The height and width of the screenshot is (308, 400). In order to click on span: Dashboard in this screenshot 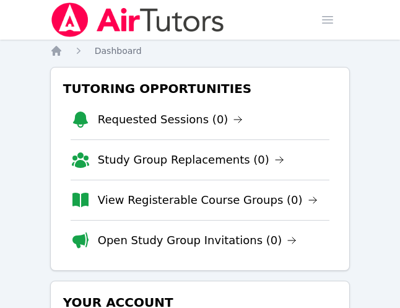, I will do `click(118, 51)`.